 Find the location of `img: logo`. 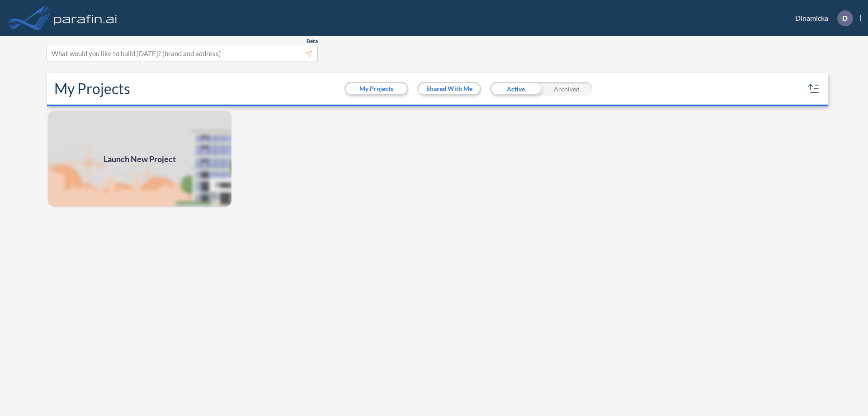

img: logo is located at coordinates (86, 18).